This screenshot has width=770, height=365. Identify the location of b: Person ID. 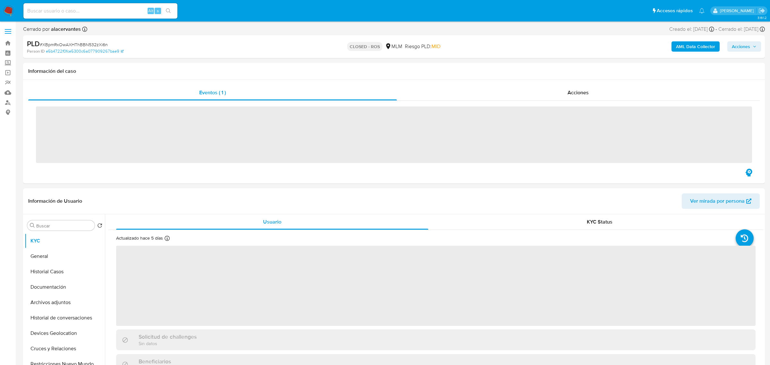
(36, 51).